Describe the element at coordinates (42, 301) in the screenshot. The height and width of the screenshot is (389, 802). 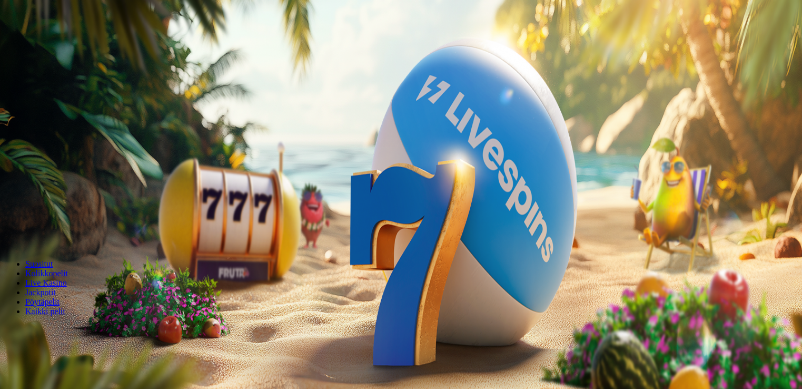
I see `a: Pöytäpelit` at that location.